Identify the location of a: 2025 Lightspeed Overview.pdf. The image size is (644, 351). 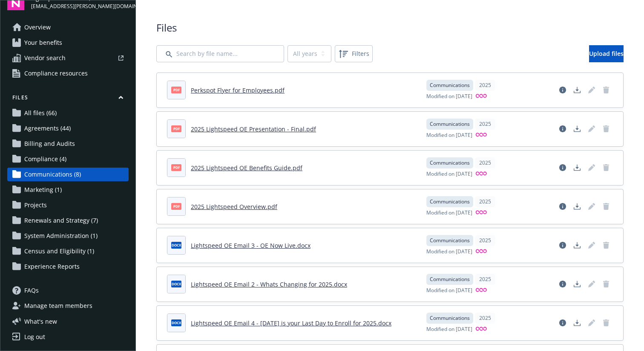
(234, 206).